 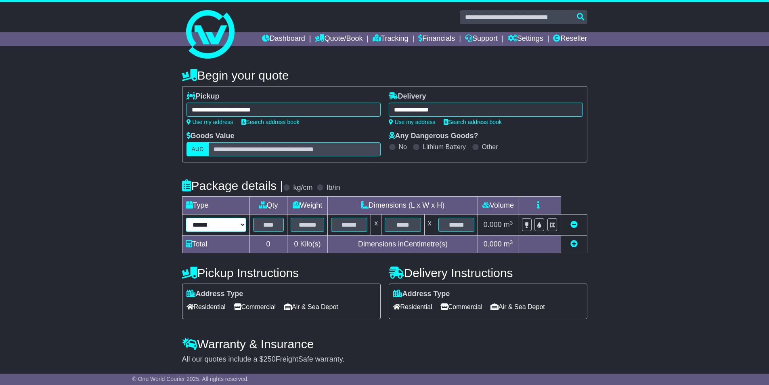 What do you see at coordinates (203, 96) in the screenshot?
I see `label: Pickup` at bounding box center [203, 96].